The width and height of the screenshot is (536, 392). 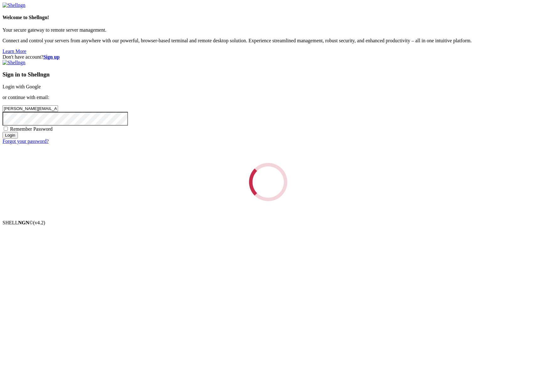 I want to click on a: Login with Google, so click(x=21, y=87).